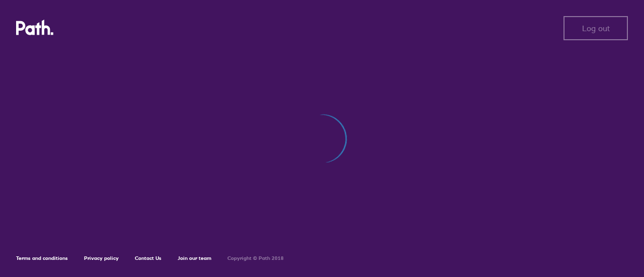 The height and width of the screenshot is (277, 644). Describe the element at coordinates (596, 28) in the screenshot. I see `button: Log out` at that location.